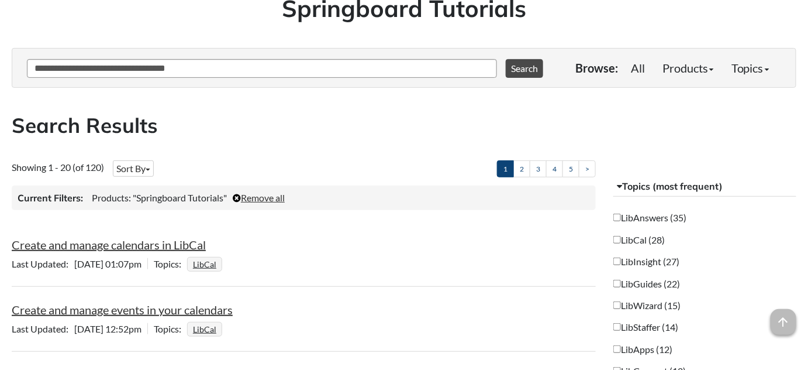  I want to click on p: Browse:, so click(597, 68).